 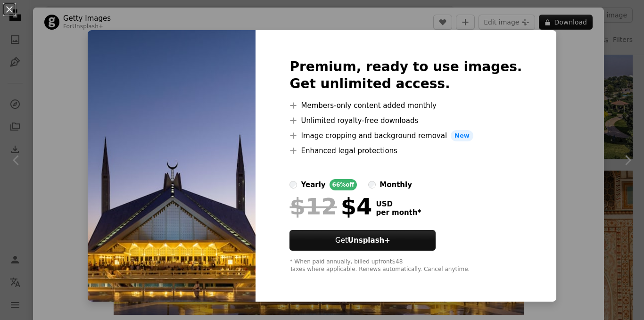 What do you see at coordinates (362, 240) in the screenshot?
I see `button: GetUnsplash+` at bounding box center [362, 240].